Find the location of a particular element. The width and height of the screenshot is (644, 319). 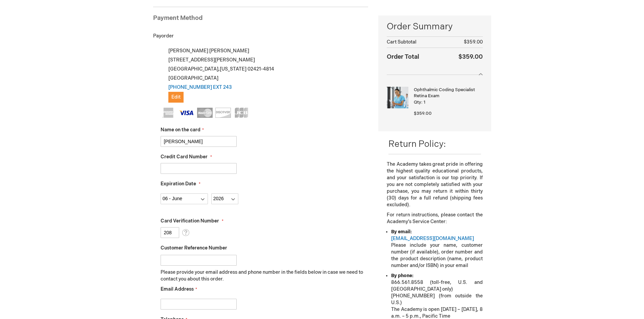

th: Cart Subtotal is located at coordinates (415, 42).